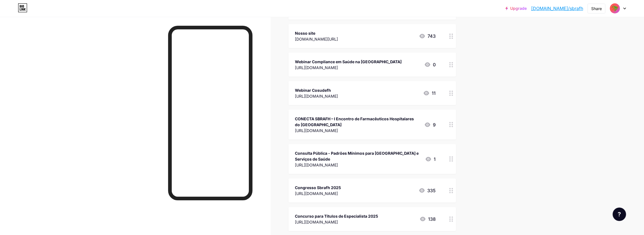 This screenshot has width=644, height=235. I want to click on img: sbrafh, so click(615, 9).